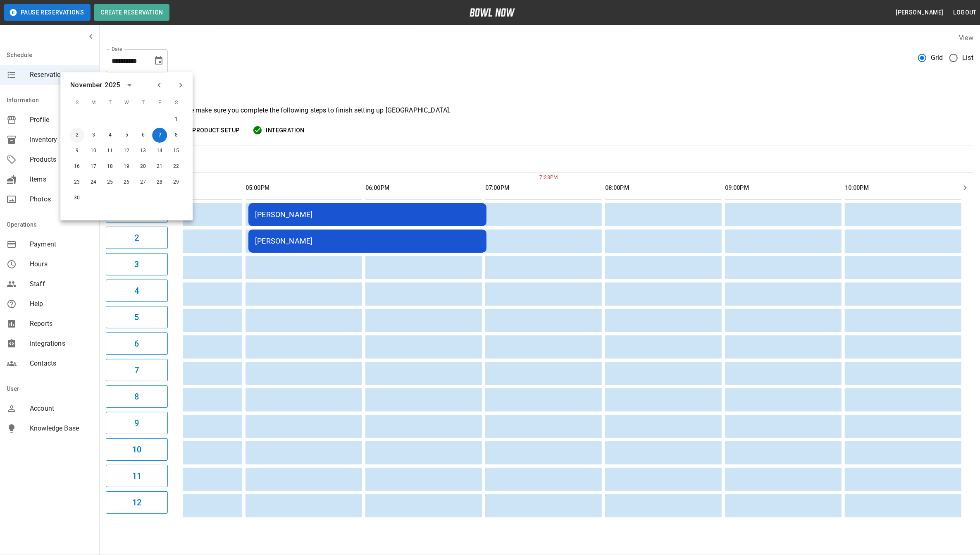 The height and width of the screenshot is (555, 980). Describe the element at coordinates (61, 264) in the screenshot. I see `span: Hours` at that location.